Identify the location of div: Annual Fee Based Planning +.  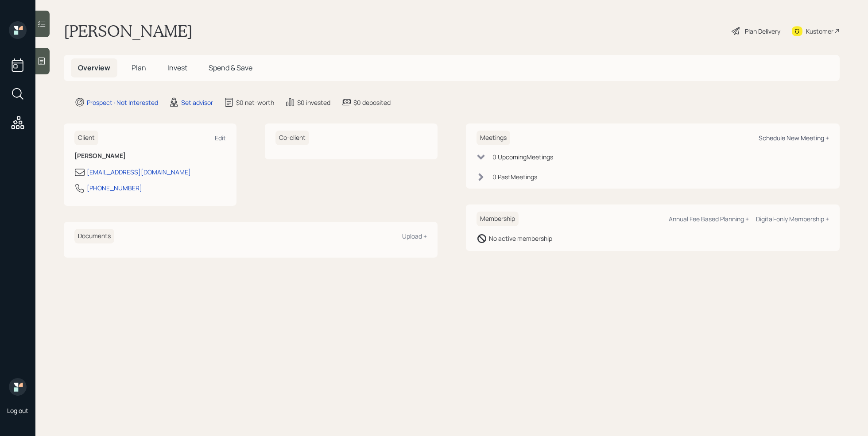
(708, 218).